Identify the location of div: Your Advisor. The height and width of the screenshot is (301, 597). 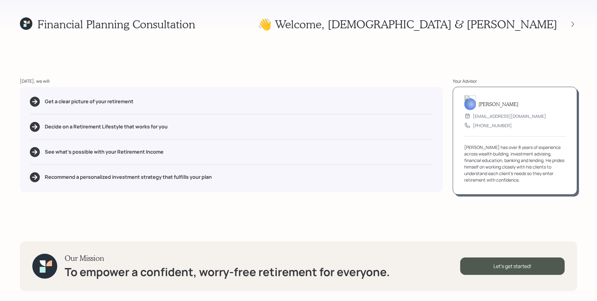
(515, 81).